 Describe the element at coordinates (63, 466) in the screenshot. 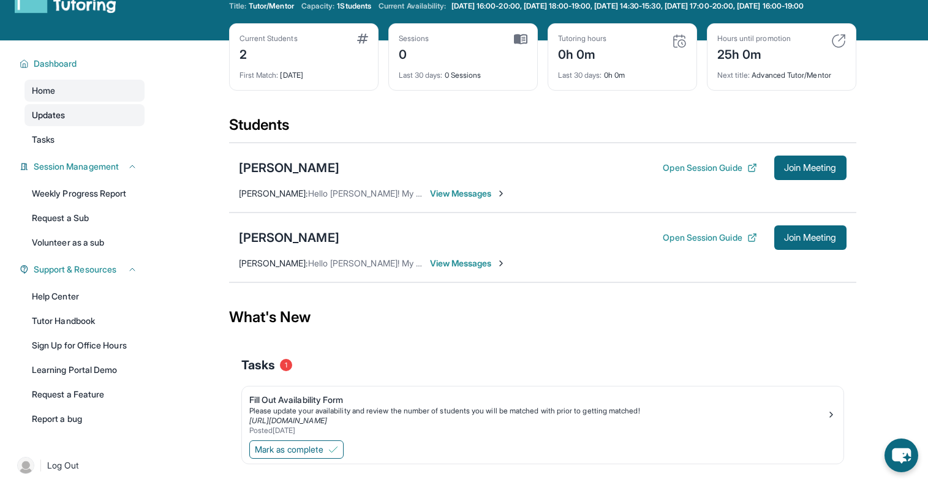

I see `span: Log Out` at that location.